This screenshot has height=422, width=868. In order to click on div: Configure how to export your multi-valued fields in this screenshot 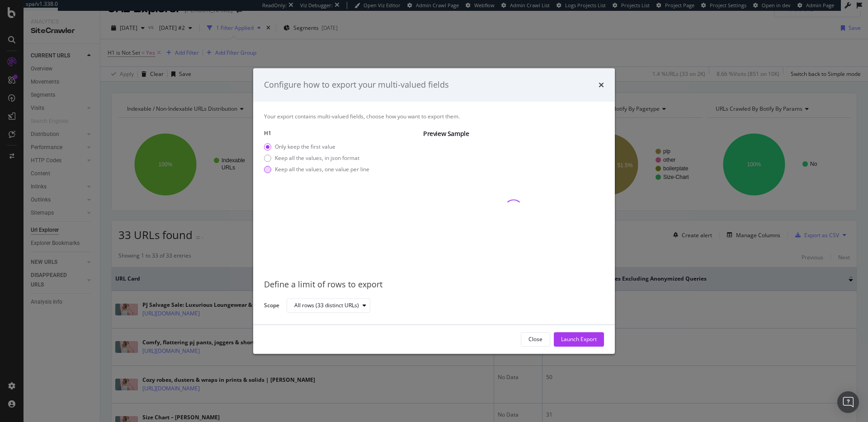, I will do `click(356, 85)`.